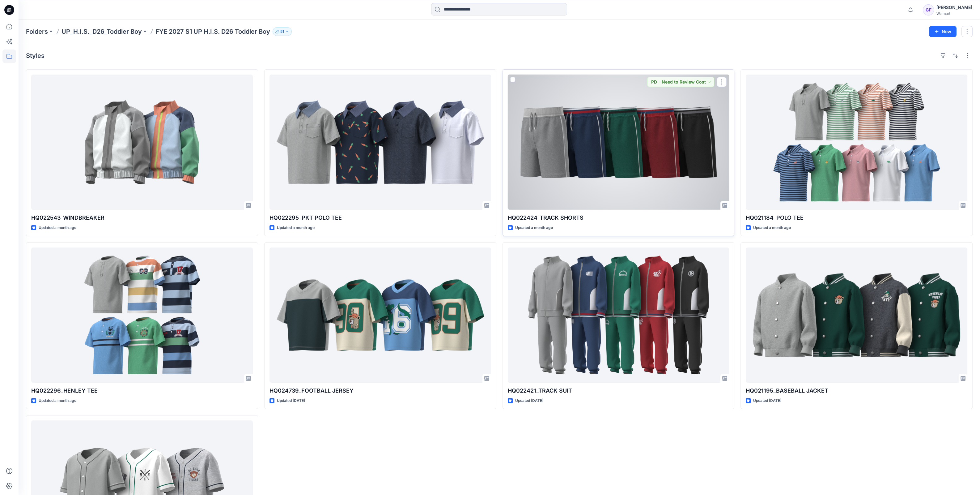  What do you see at coordinates (282, 31) in the screenshot?
I see `p: 51` at bounding box center [282, 31].